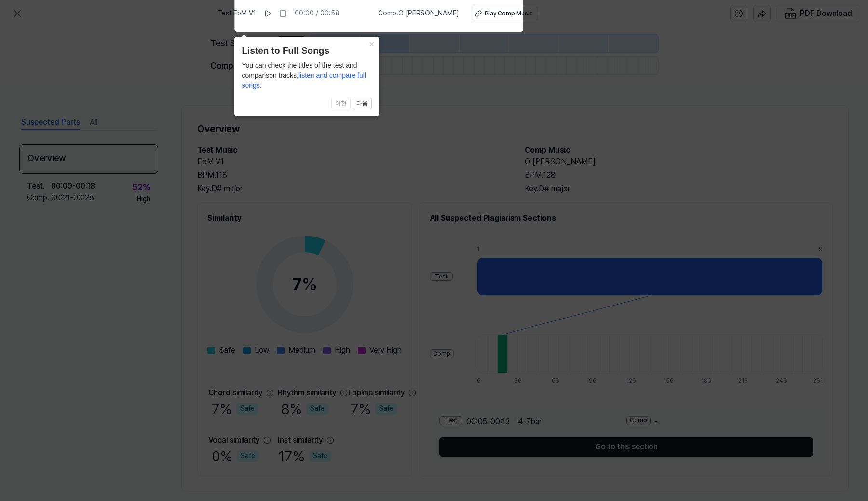  I want to click on button: Play Comp Music, so click(505, 13).